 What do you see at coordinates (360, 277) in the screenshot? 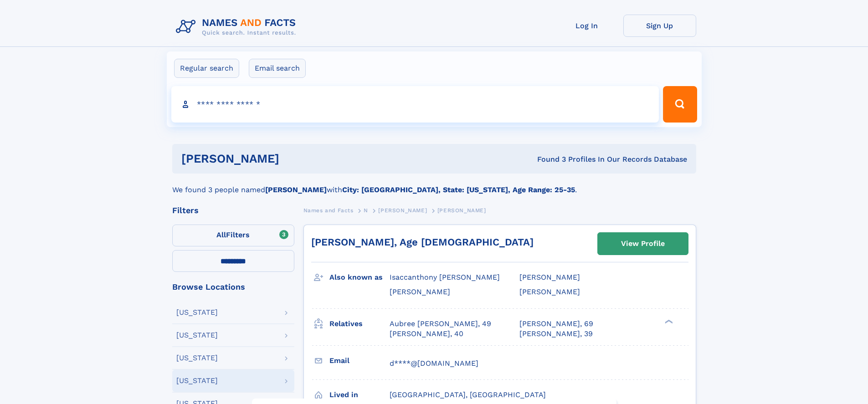
I see `h3: Also known as` at bounding box center [360, 277].